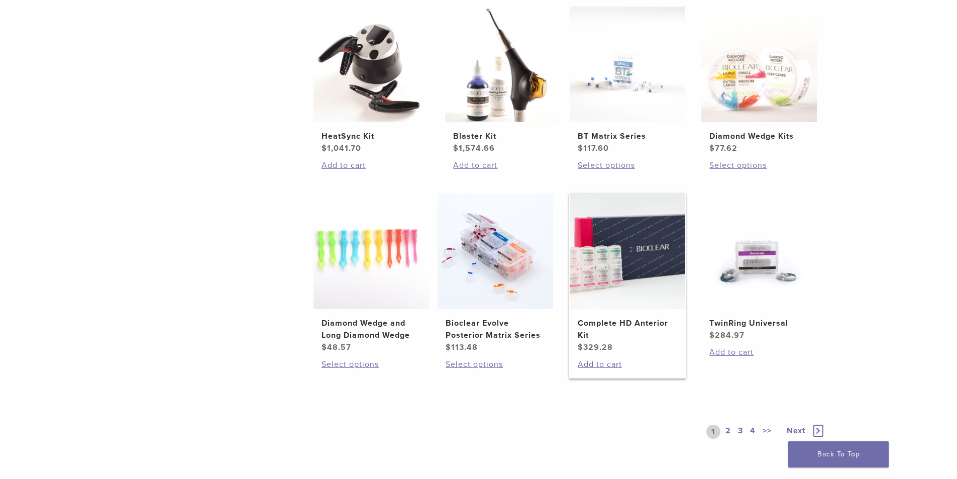 This screenshot has width=957, height=479. Describe the element at coordinates (371, 364) in the screenshot. I see `a: Select options for “Diamond Wedge and Long Diamond Wedge”` at that location.